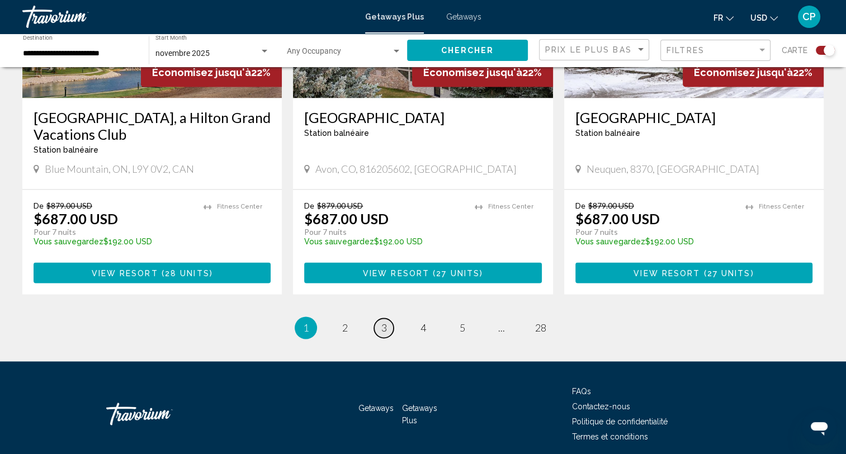 The height and width of the screenshot is (454, 846). I want to click on span: FAQs, so click(581, 391).